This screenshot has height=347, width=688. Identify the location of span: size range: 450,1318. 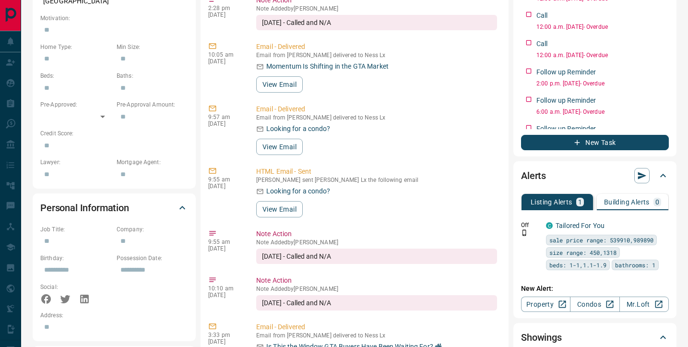
(583, 252).